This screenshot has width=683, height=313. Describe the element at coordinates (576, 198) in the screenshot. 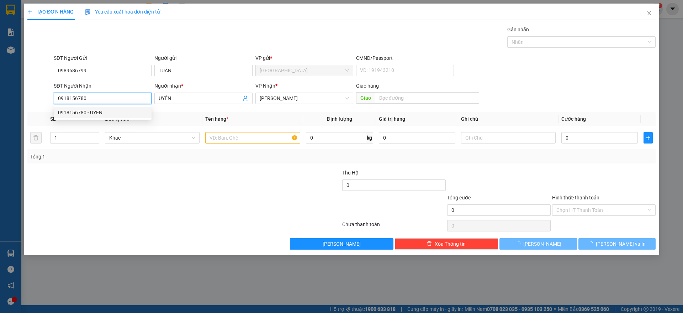

I see `label: Hình thức thanh toán` at that location.